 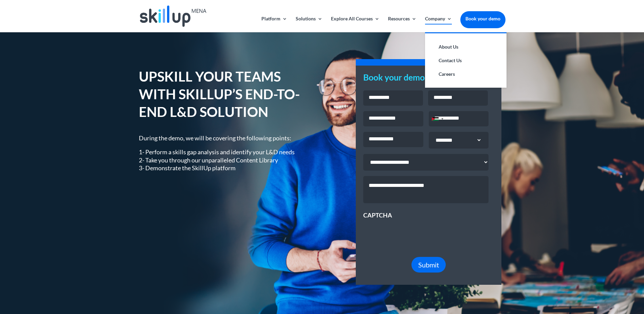 What do you see at coordinates (429, 265) in the screenshot?
I see `button: Submit` at bounding box center [429, 265].